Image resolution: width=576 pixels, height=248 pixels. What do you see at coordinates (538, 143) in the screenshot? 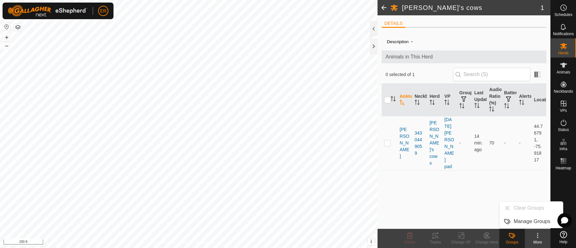
I see `td: 44.76791, -75.91817` at bounding box center [538, 143].